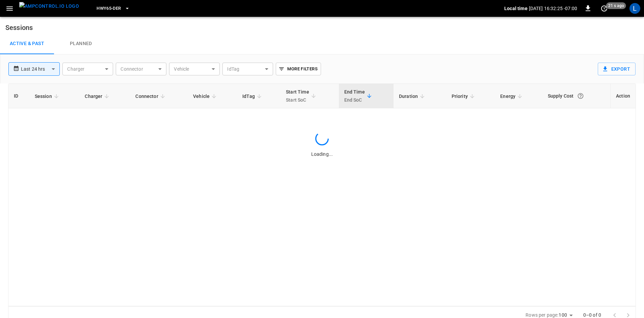  I want to click on th: ID, so click(19, 96).